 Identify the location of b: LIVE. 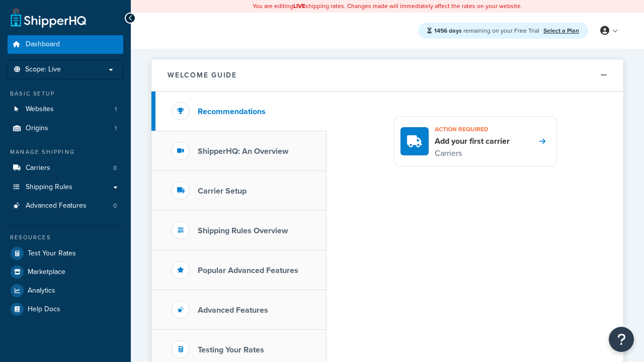
(299, 6).